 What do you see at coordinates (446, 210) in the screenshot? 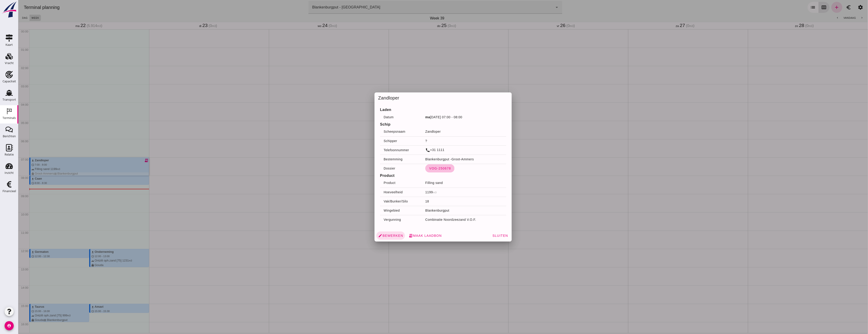
I see `td: Blankenburgput` at bounding box center [446, 210].